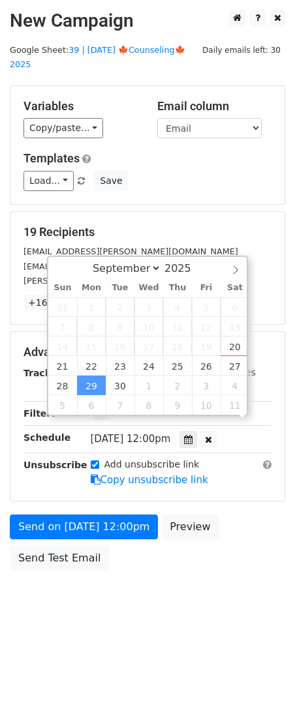  What do you see at coordinates (235, 307) in the screenshot?
I see `span: September 6, 2025` at bounding box center [235, 307].